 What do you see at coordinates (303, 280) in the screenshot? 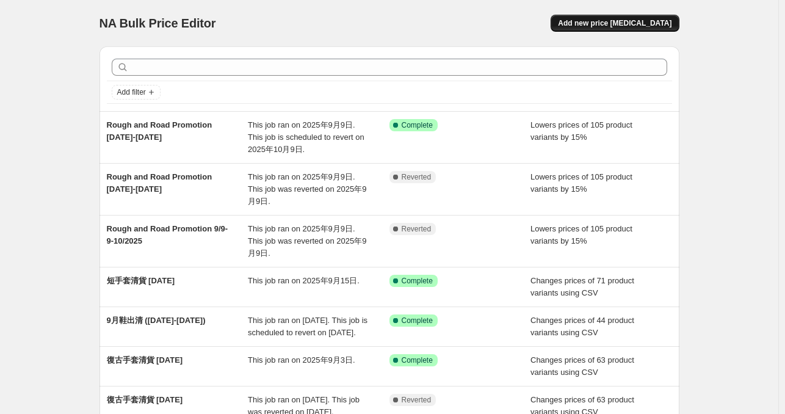
I see `span: This job ran on 2025年9月15日.` at bounding box center [303, 280].